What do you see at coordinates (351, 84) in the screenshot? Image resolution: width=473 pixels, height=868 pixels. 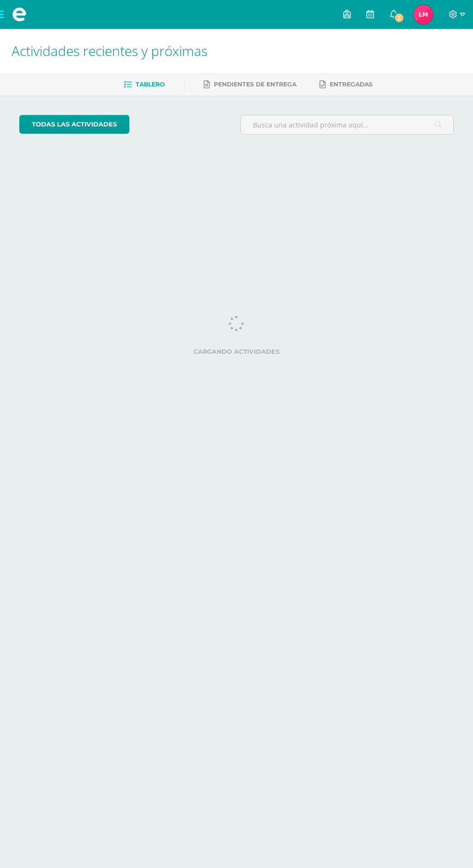 I see `span: Entregadas` at bounding box center [351, 84].